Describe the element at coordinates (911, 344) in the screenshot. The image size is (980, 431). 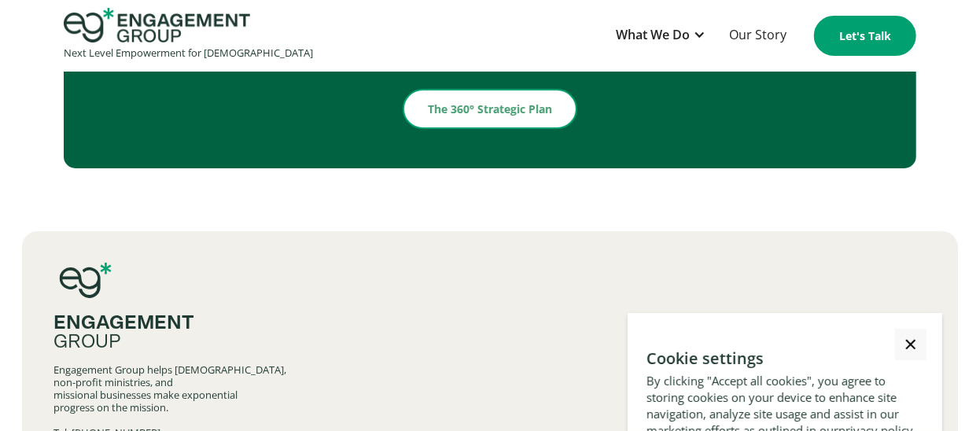
I see `a: Close Cookie Popup` at that location.